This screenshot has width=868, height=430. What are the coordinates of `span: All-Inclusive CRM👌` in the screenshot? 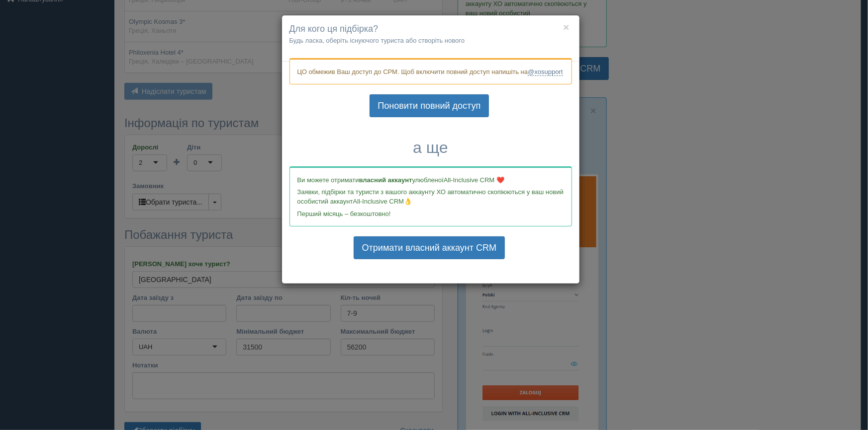 It's located at (382, 201).